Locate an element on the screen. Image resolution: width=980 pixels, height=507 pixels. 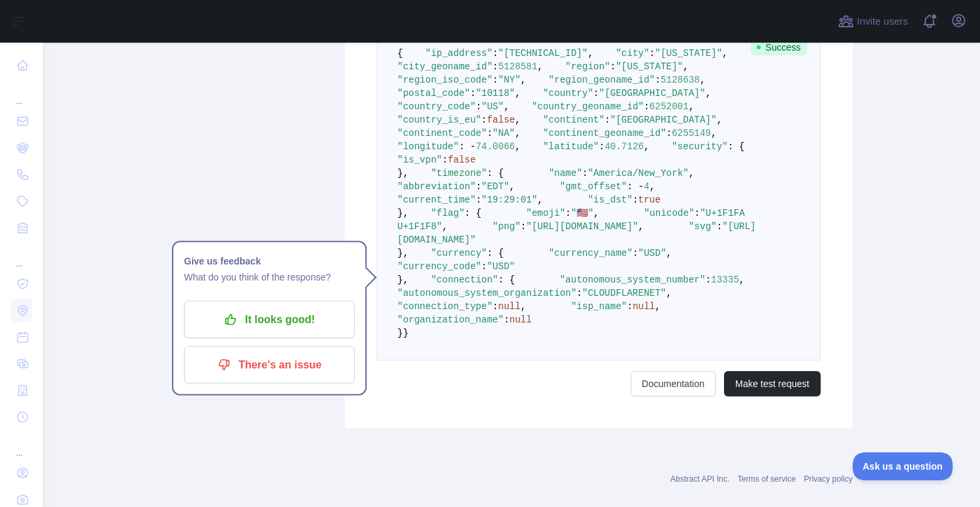
a: Documentation is located at coordinates (674, 384).